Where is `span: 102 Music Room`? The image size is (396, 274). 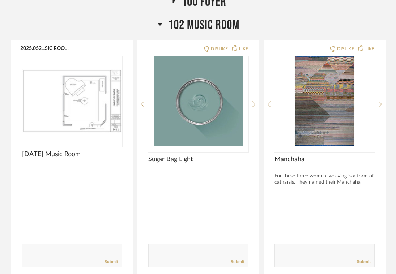
span: 102 Music Room is located at coordinates (204, 25).